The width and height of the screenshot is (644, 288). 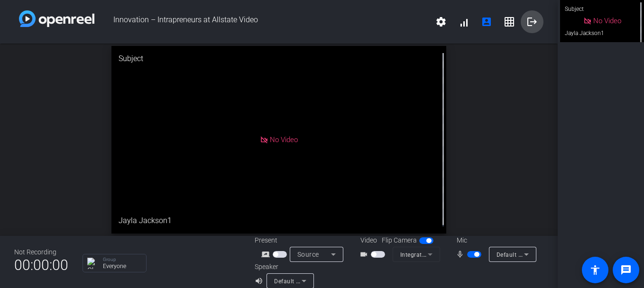 I want to click on p: Group, so click(x=122, y=260).